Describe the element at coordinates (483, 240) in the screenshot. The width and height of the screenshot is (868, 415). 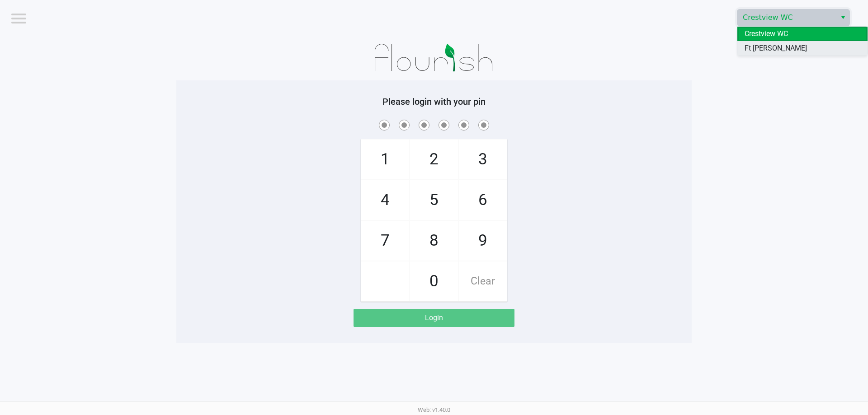
I see `span: 9` at that location.